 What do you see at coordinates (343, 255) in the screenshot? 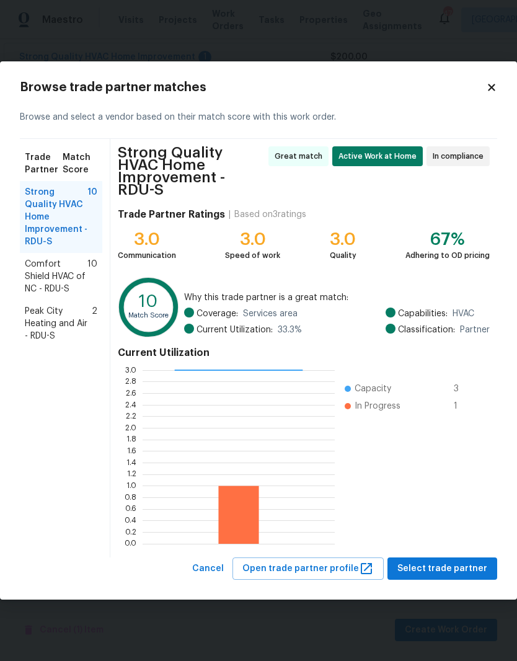
I see `div: Quality` at bounding box center [343, 255].